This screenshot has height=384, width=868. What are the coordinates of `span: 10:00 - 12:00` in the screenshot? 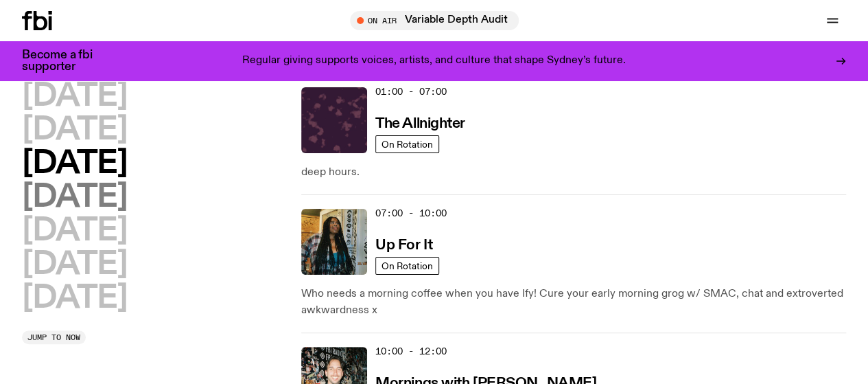 It's located at (411, 351).